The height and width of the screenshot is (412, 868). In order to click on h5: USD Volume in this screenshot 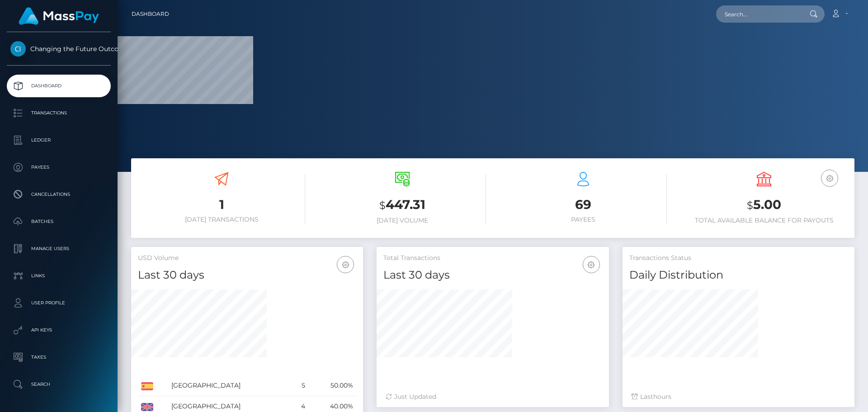, I will do `click(247, 258)`.